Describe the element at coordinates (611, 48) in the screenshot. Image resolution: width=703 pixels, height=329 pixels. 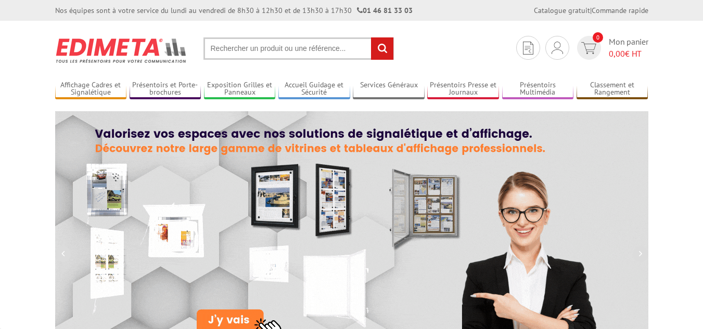
I see `a: devis rapide 0 Mon panier 0,00€ HT` at that location.